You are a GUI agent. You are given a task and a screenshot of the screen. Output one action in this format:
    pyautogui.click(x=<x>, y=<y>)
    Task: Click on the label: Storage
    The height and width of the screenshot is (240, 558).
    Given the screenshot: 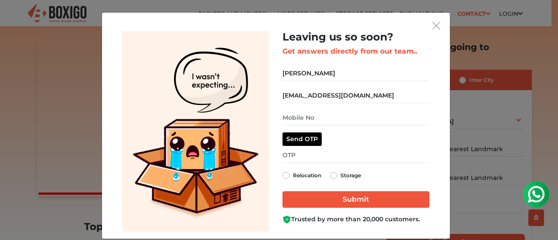 What is the action you would take?
    pyautogui.click(x=351, y=176)
    